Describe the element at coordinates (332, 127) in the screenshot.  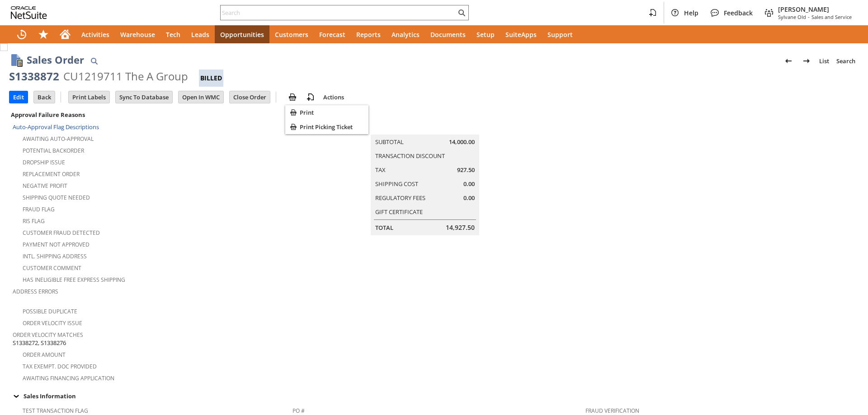
I see `span: Print Picking Ticket` at that location.